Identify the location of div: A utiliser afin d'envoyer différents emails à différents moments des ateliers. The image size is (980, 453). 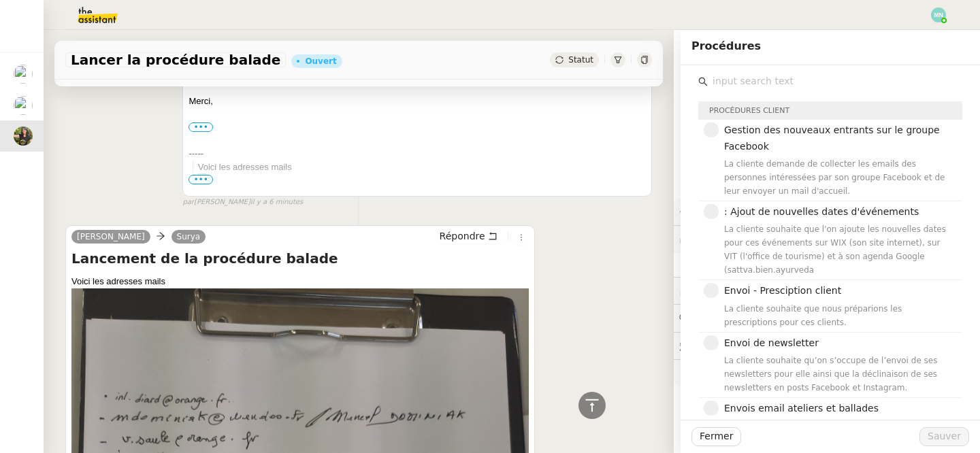
(839, 433).